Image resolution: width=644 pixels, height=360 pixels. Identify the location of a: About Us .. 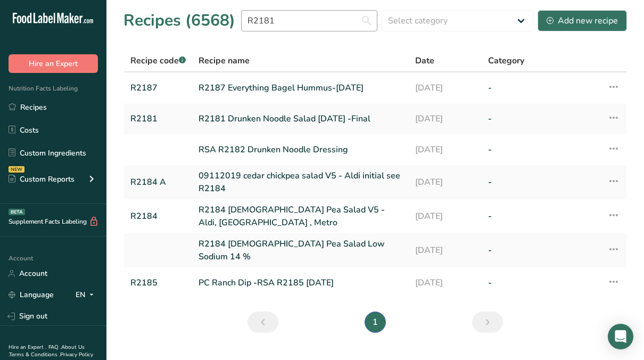
(46, 351).